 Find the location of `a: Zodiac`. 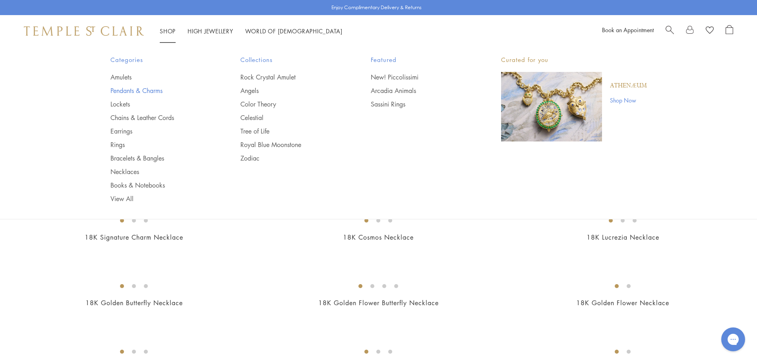

a: Zodiac is located at coordinates (290, 158).